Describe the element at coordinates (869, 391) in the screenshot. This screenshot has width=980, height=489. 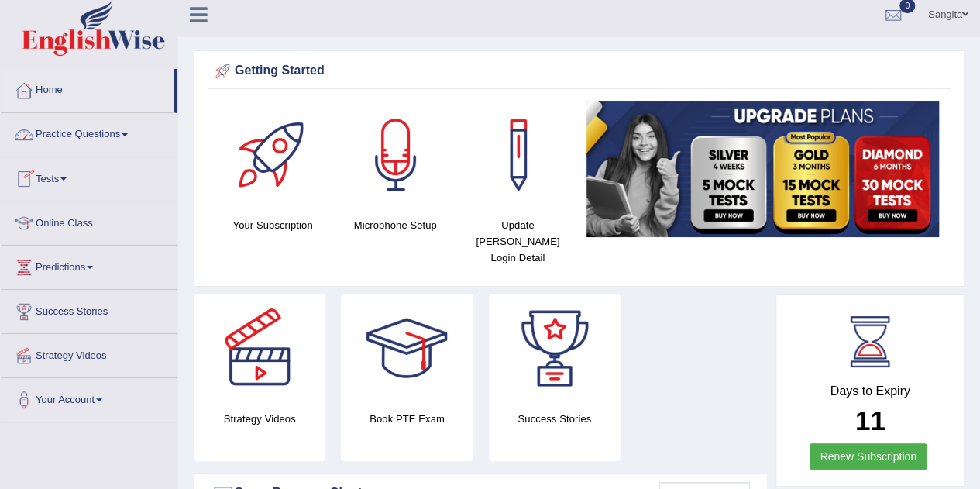
I see `h4: Days to Expiry` at that location.